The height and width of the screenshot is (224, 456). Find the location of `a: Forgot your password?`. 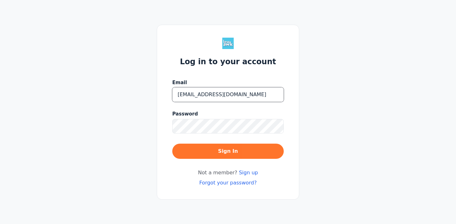

a: Forgot your password? is located at coordinates (228, 183).